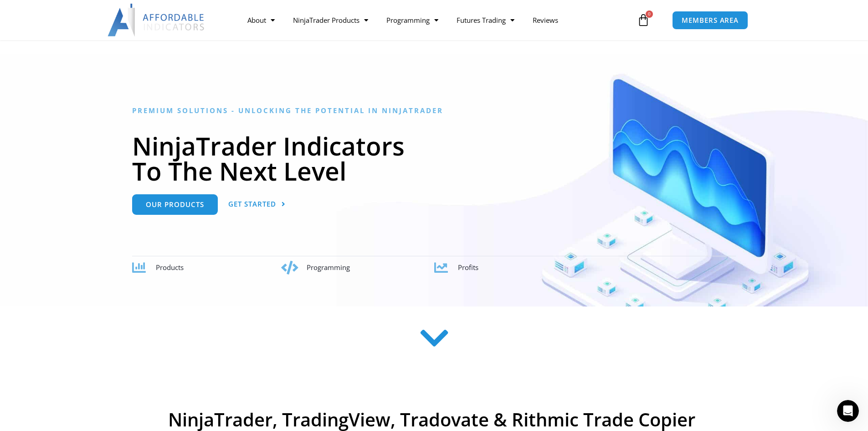 This screenshot has width=868, height=431. I want to click on a: Programming, so click(413, 20).